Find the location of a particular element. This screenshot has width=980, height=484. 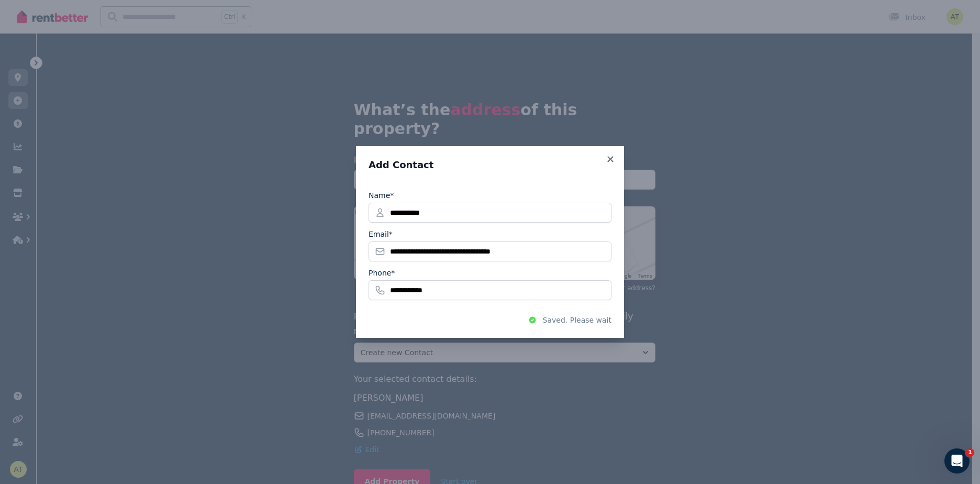

label: Phone* is located at coordinates (382, 273).